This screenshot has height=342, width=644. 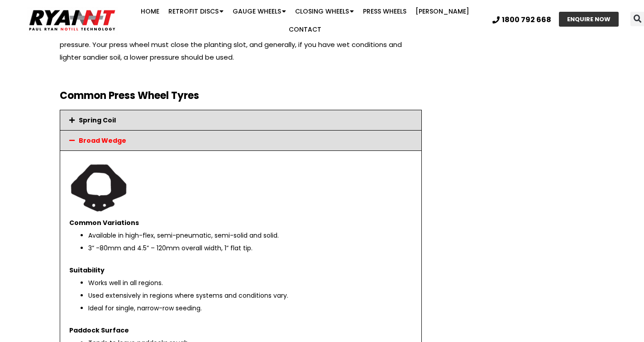 I want to click on a: Press Wheels, so click(x=385, y=12).